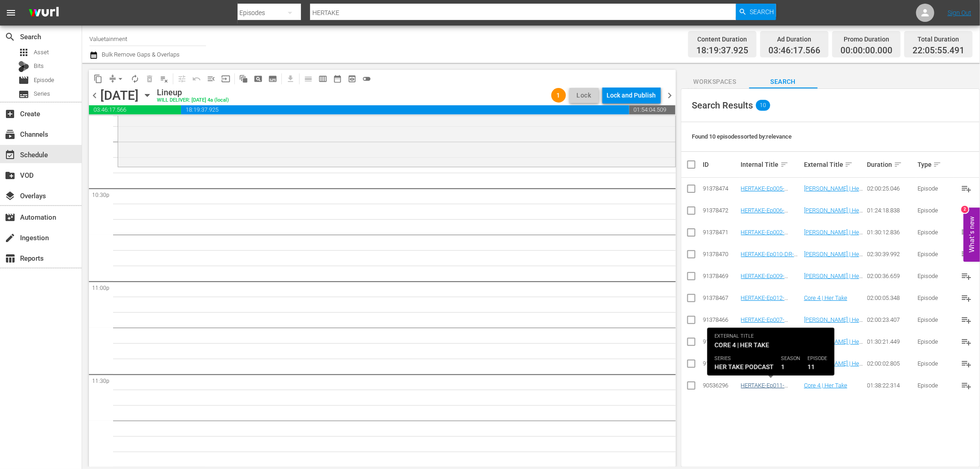 The height and width of the screenshot is (469, 980). Describe the element at coordinates (891, 164) in the screenshot. I see `div: Duration` at that location.